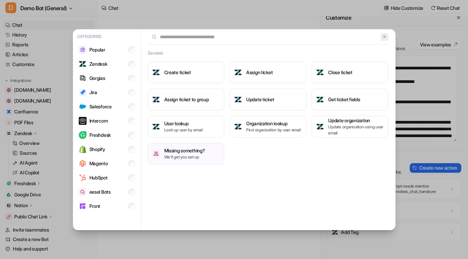 The width and height of the screenshot is (468, 259). I want to click on h3: Update organization, so click(356, 120).